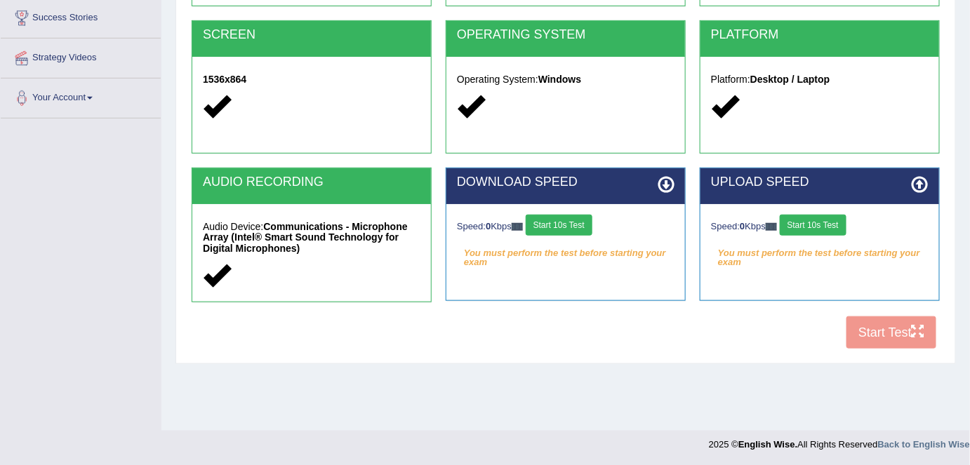 The height and width of the screenshot is (465, 970). What do you see at coordinates (839, 441) in the screenshot?
I see `div: 2025 © All Rights Reserved` at bounding box center [839, 441].